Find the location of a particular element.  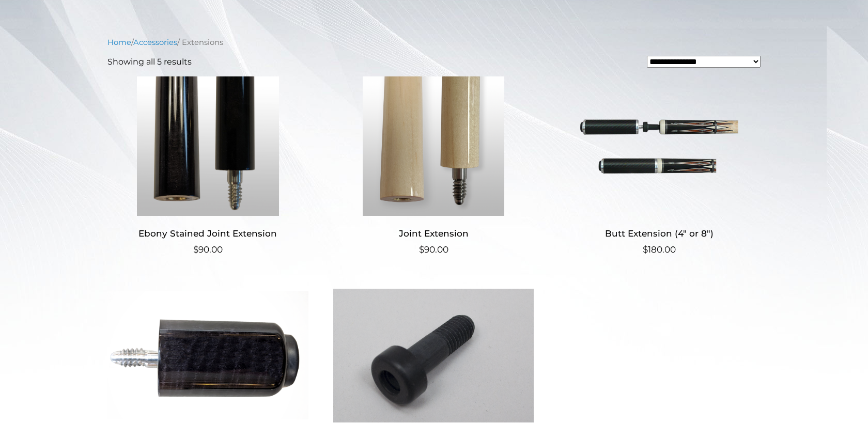

a: Home is located at coordinates (120, 42).